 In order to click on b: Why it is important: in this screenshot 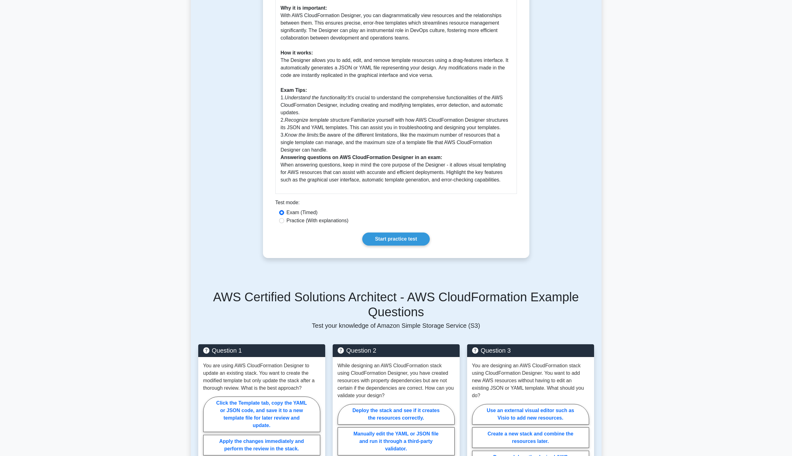, I will do `click(304, 8)`.